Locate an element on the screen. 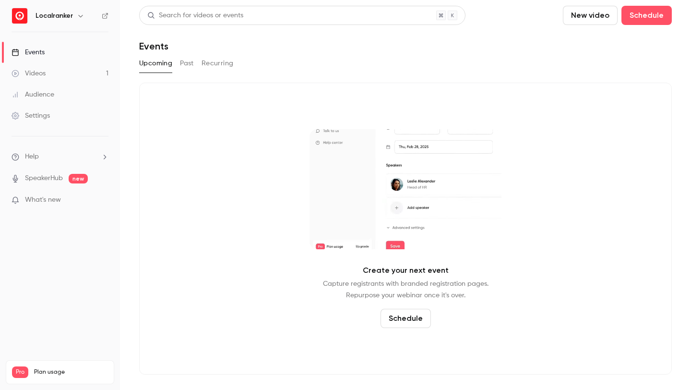  li: help-dropdown-opener is located at coordinates (60, 157).